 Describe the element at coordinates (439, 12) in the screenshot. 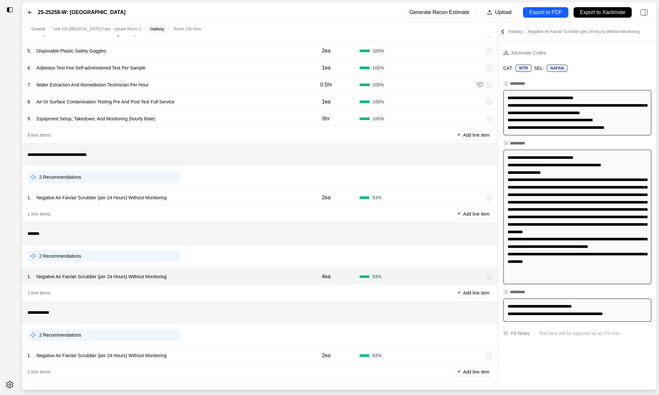

I see `button: Generate Recon Estimate` at that location.